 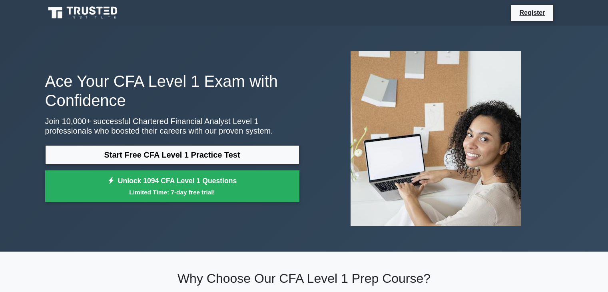 What do you see at coordinates (304, 278) in the screenshot?
I see `h2: Why Choose Our CFA Level 1 Prep Course?` at bounding box center [304, 278].